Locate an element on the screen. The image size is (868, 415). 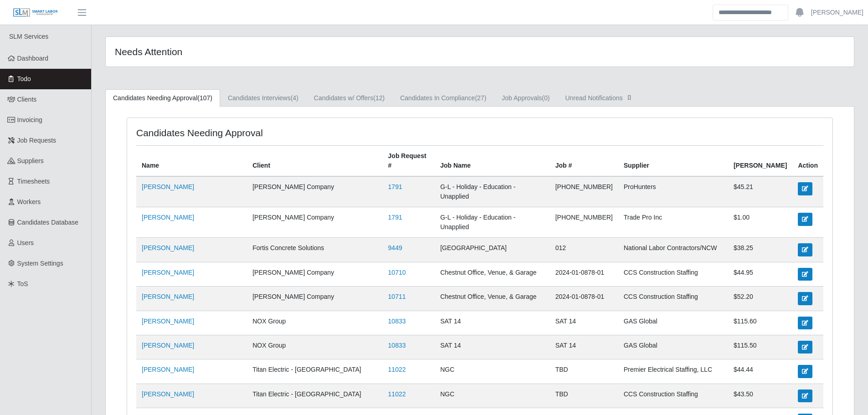
span: Job Requests is located at coordinates (37, 140).